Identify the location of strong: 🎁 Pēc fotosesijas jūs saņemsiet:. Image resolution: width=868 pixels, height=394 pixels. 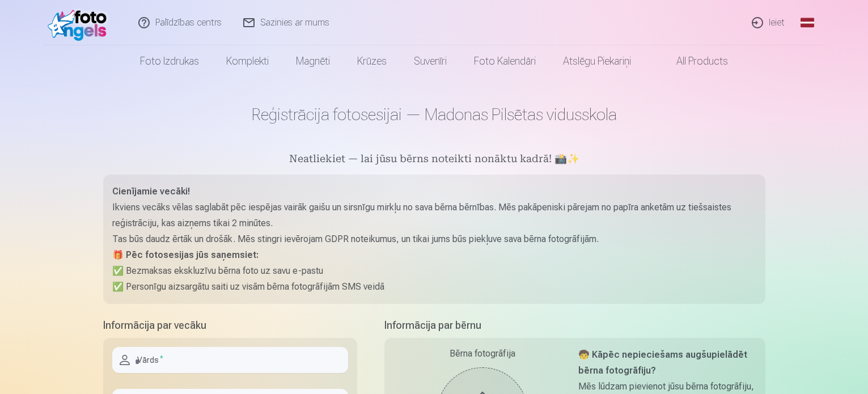
(185, 255).